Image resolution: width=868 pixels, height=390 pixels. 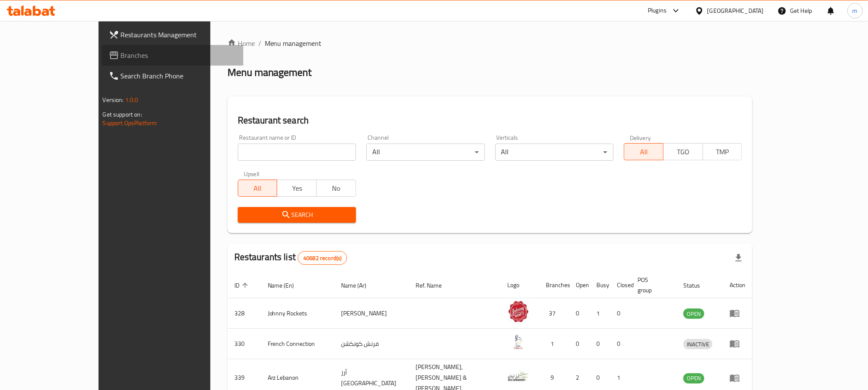 What do you see at coordinates (323, 258) in the screenshot?
I see `span: 40682 record(s)` at bounding box center [323, 258].